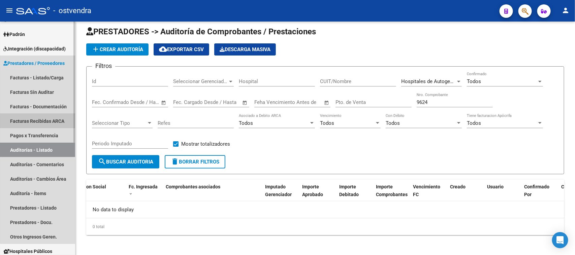  What do you see at coordinates (429, 195) in the screenshot?
I see `datatable-header-cell: Vencimiento FC` at bounding box center [429, 195].